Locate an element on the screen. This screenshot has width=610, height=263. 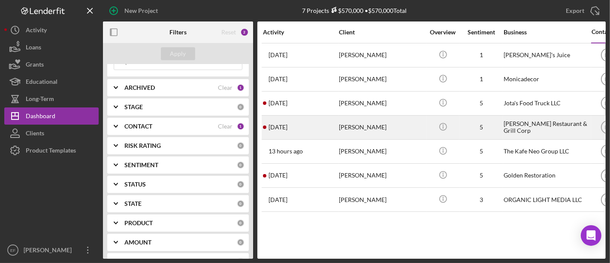
div: Educational is located at coordinates (42, 82).